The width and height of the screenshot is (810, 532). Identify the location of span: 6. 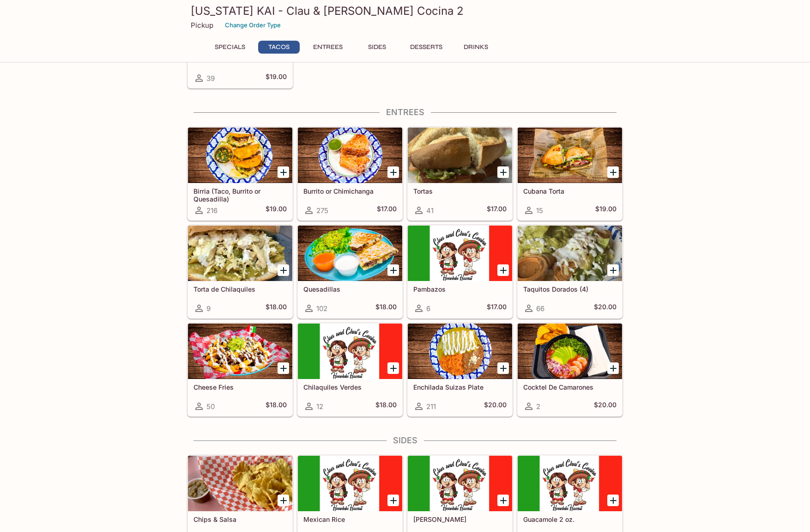
(428, 308).